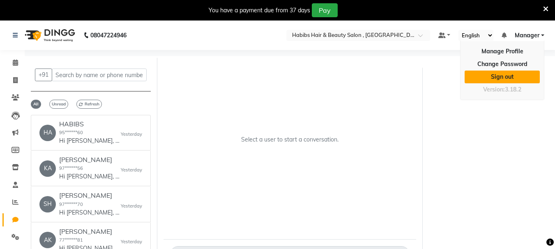  I want to click on span: Refresh, so click(89, 104).